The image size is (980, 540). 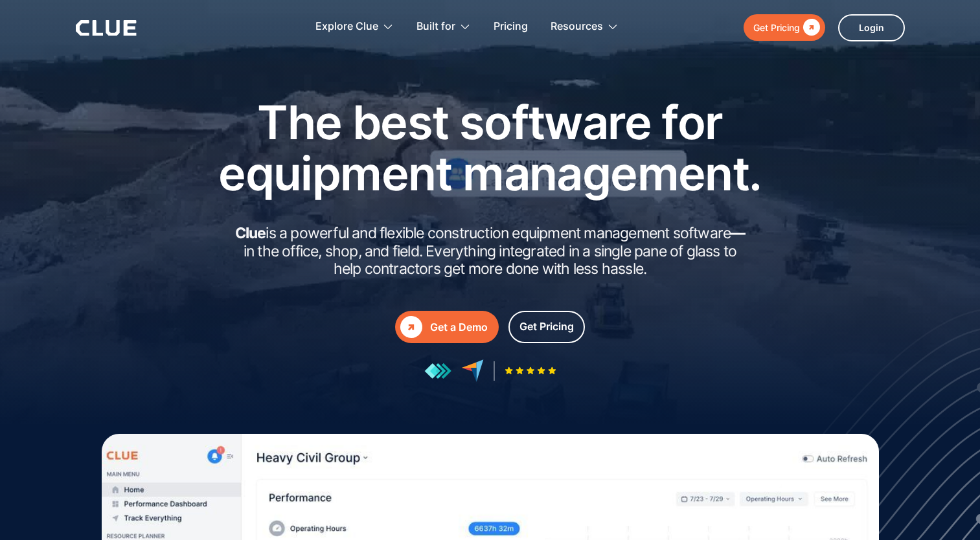 I want to click on h1: The best software for equipment management., so click(x=490, y=147).